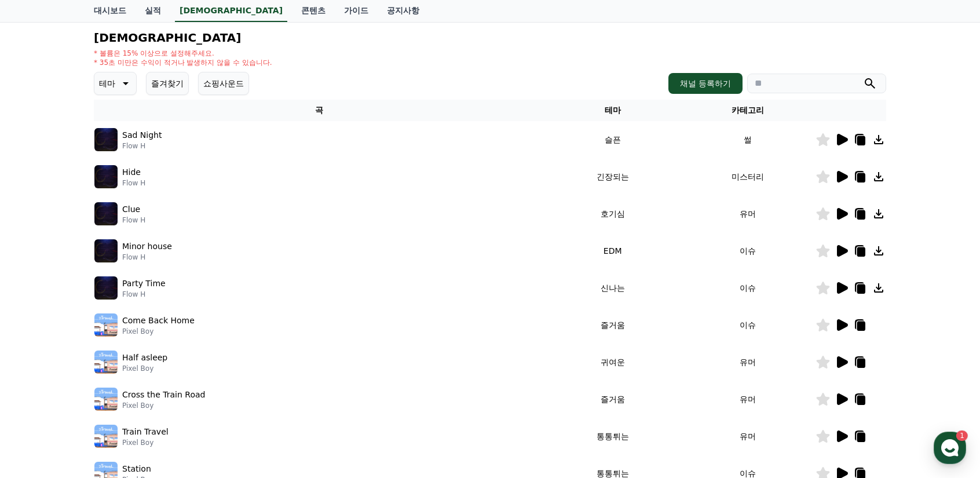  What do you see at coordinates (131, 209) in the screenshot?
I see `p: Clue` at bounding box center [131, 209].